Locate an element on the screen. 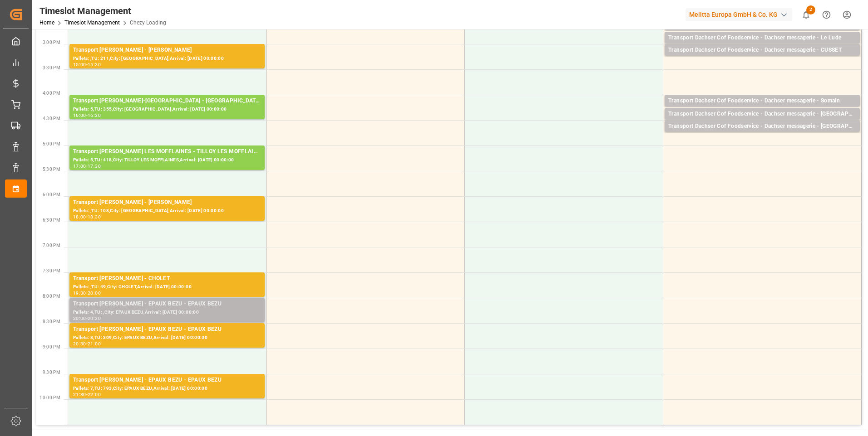  span: 4:30 PM is located at coordinates (52, 119).